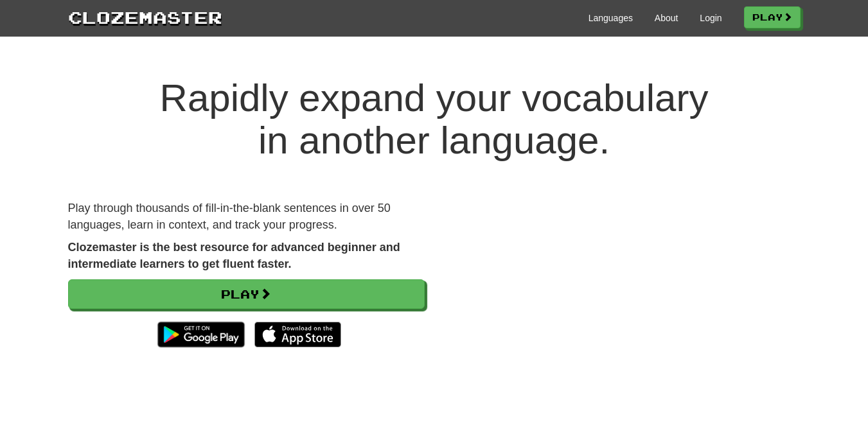 The width and height of the screenshot is (868, 436). What do you see at coordinates (145, 17) in the screenshot?
I see `a: Clozemaster` at bounding box center [145, 17].